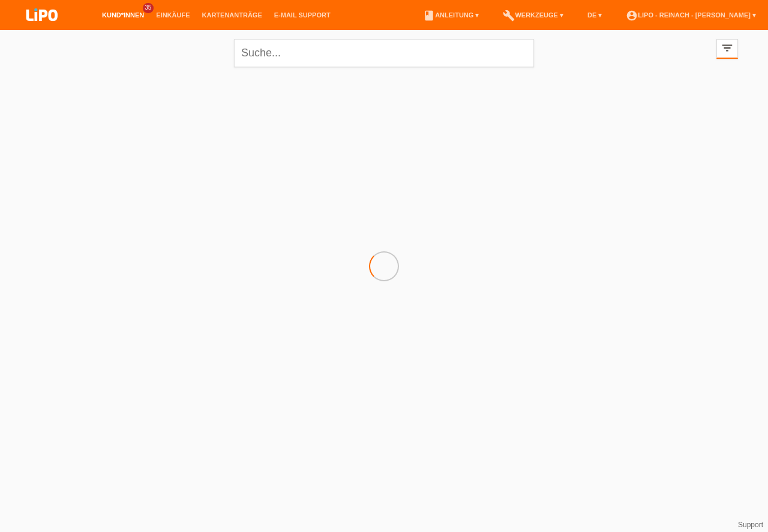  Describe the element at coordinates (750, 525) in the screenshot. I see `a: Support` at that location.